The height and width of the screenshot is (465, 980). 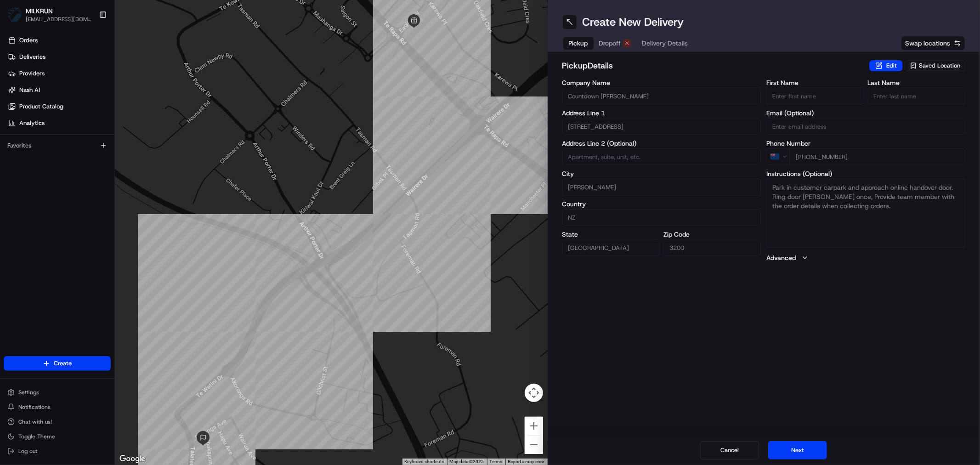 I want to click on input: Enter company name, so click(x=662, y=96).